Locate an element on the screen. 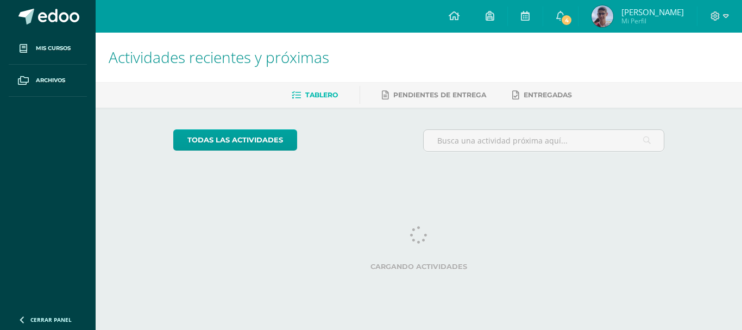 This screenshot has width=742, height=330. span: Mis cursos is located at coordinates (53, 48).